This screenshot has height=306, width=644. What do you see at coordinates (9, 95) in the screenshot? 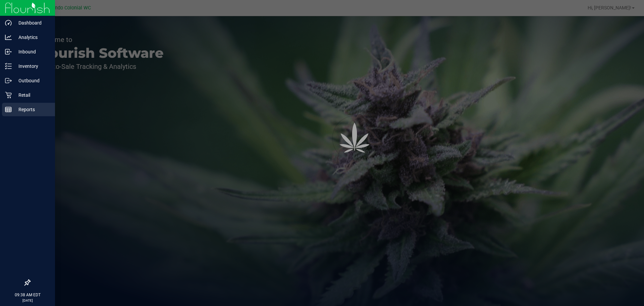
I see `inline-svg: Retail` at bounding box center [9, 95].